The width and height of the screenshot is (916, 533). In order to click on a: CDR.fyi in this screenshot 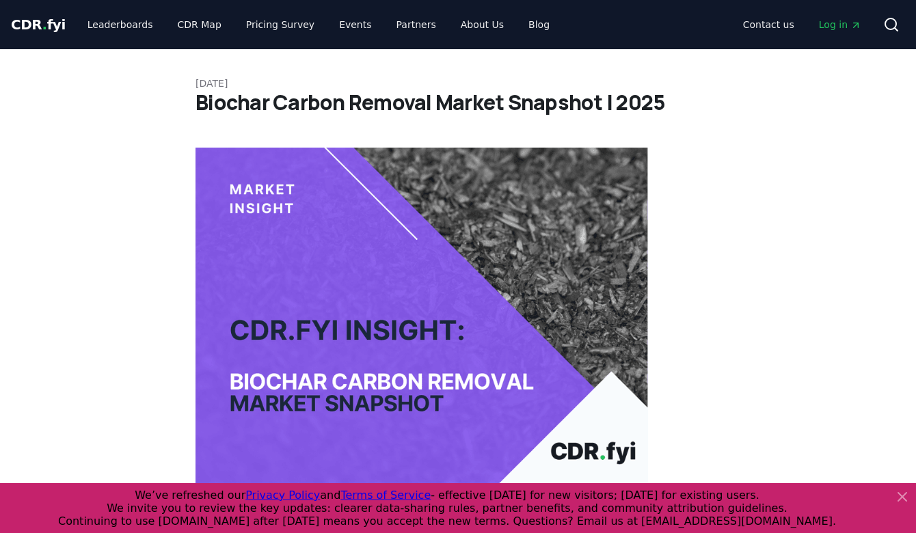, I will do `click(38, 25)`.